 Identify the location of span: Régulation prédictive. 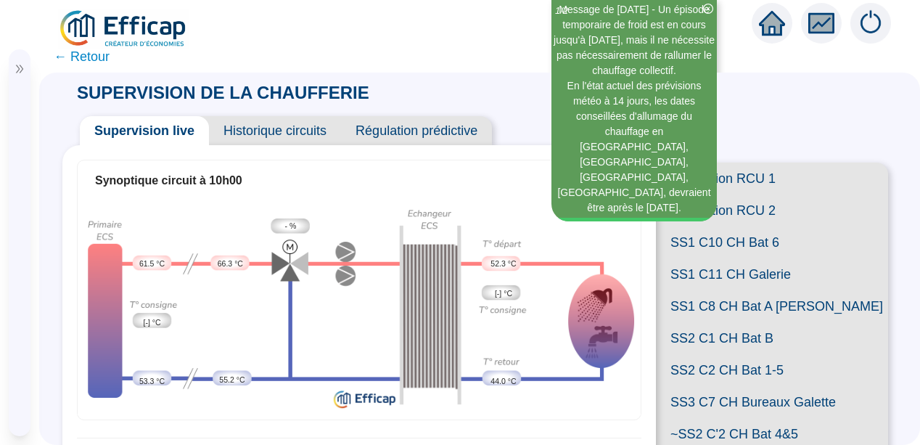
(416, 131).